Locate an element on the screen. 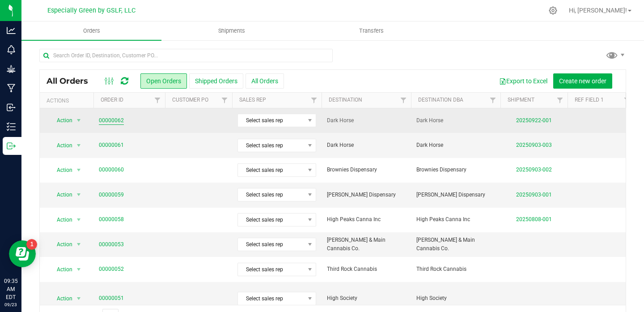  a: 20250903-002 is located at coordinates (534, 169).